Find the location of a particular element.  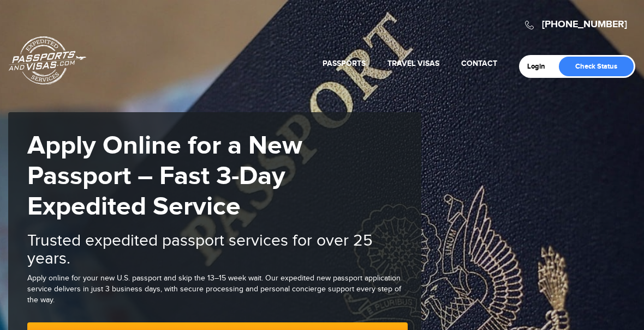

a: Contact is located at coordinates (479, 63).